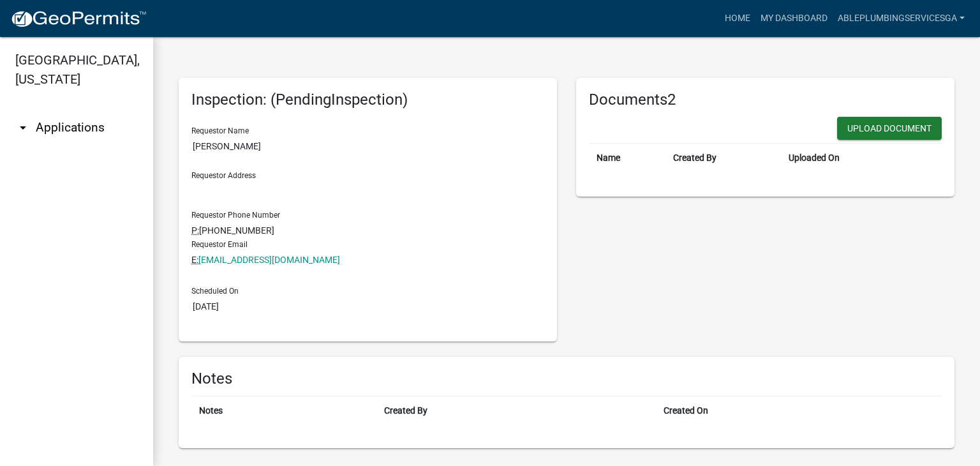  I want to click on abbr: Phone, so click(195, 231).